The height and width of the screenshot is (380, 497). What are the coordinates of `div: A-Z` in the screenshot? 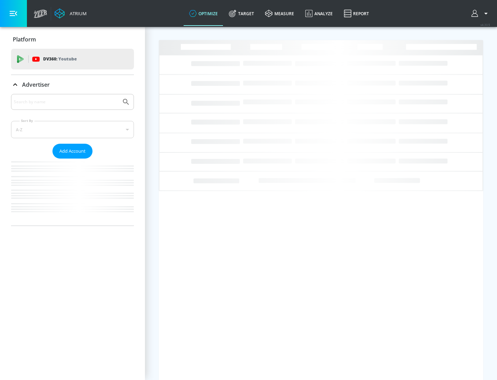 It's located at (73, 129).